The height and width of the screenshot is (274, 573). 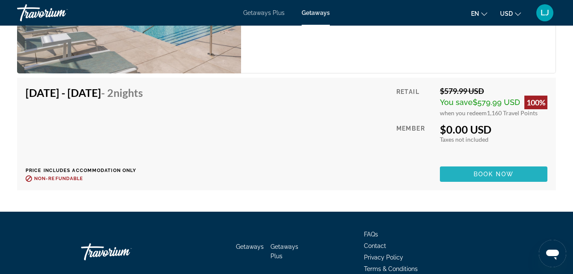 What do you see at coordinates (456, 102) in the screenshot?
I see `span: You save` at bounding box center [456, 102].